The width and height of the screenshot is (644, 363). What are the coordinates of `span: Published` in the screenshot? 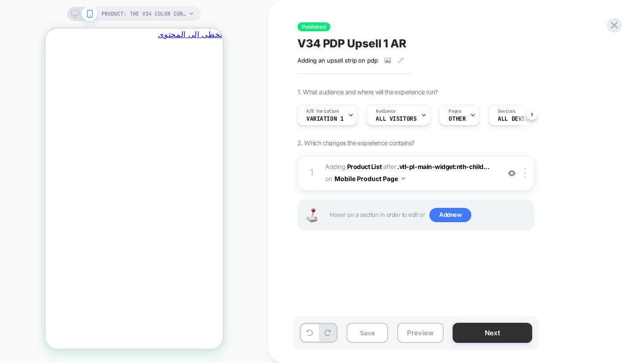 It's located at (314, 27).